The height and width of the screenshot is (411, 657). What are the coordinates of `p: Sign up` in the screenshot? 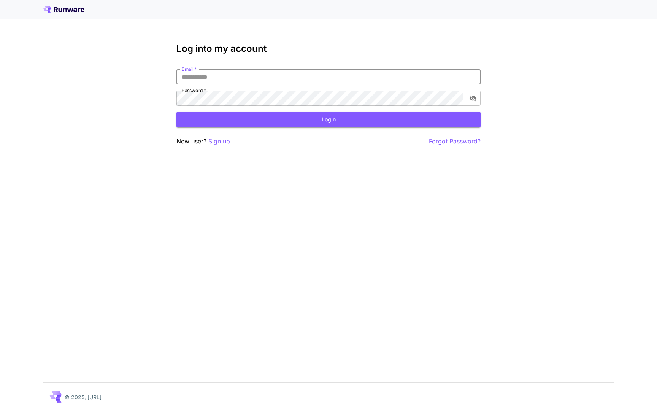 It's located at (219, 141).